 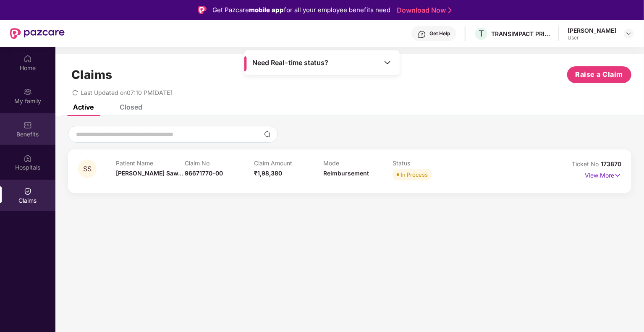 I want to click on img: svg+xml;base64,PHN2ZyBpZD0iSGVscC0zMngzMiIgeG1sbnM9Imh0dHA6Ly93d3cudzMub3JnLzIwMDAvc3ZnIiB3aWR0aD..., so click(x=422, y=34).